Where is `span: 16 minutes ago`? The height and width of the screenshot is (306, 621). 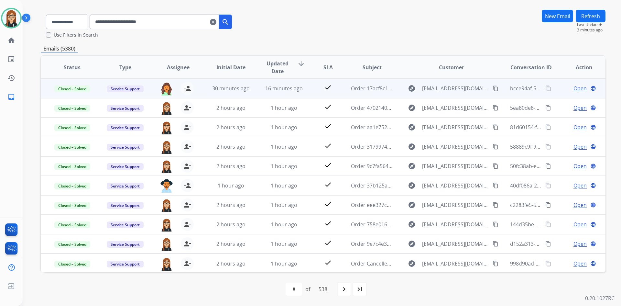 span: 16 minutes ago is located at coordinates (284, 88).